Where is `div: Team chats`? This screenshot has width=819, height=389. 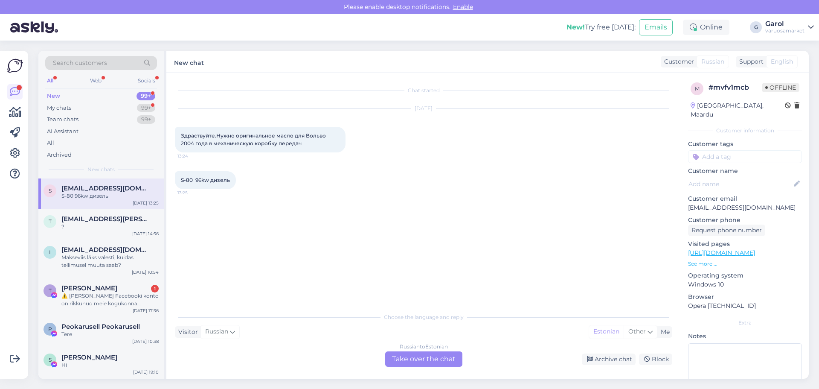
div: Team chats is located at coordinates (63, 119).